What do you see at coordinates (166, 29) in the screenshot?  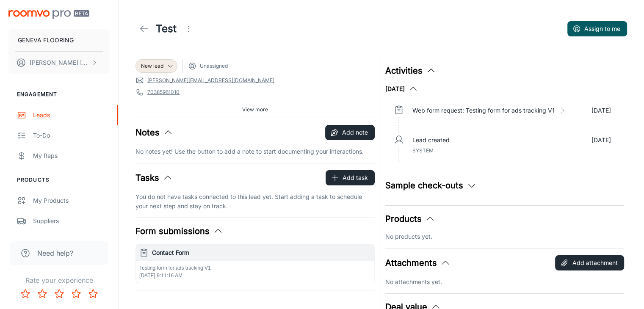 I see `h1: Test` at bounding box center [166, 29].